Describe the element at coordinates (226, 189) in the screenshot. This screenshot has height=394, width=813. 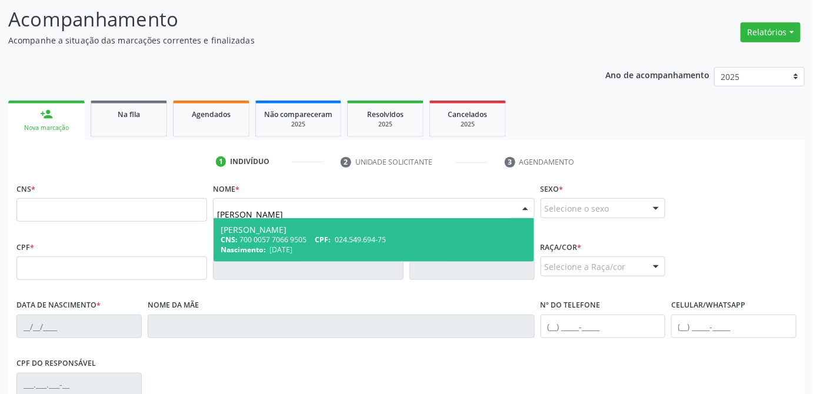
I see `label: Nome` at that location.